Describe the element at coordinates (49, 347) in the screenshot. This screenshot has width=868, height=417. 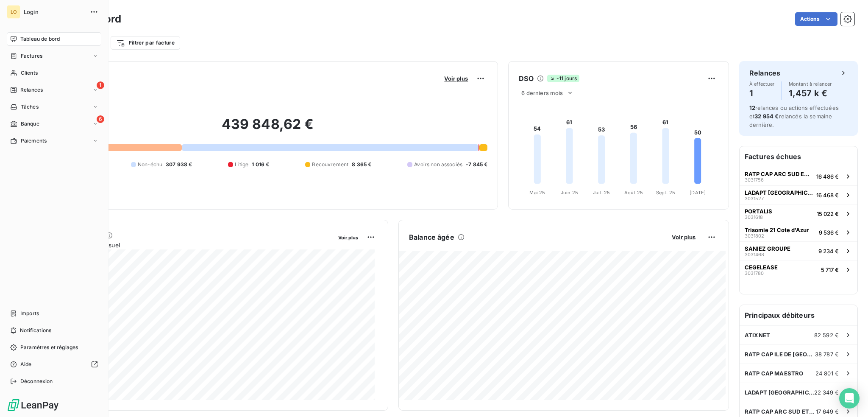
I see `span: Paramètres et réglages` at that location.